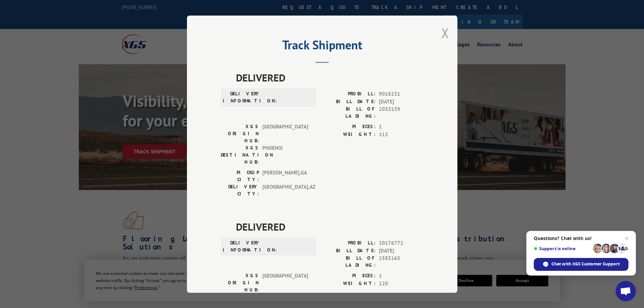 Image resolution: width=644 pixels, height=308 pixels. What do you see at coordinates (562, 249) in the screenshot?
I see `span: Support is online` at bounding box center [562, 249].